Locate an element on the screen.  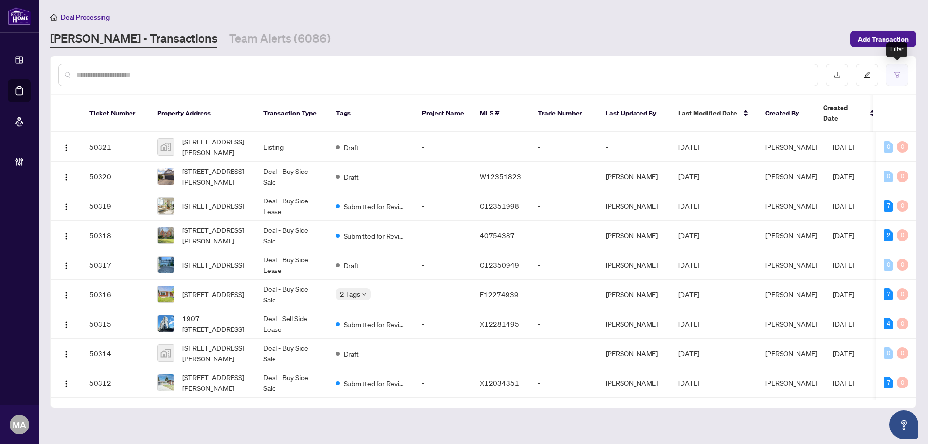
button: Add Transaction is located at coordinates (883, 39).